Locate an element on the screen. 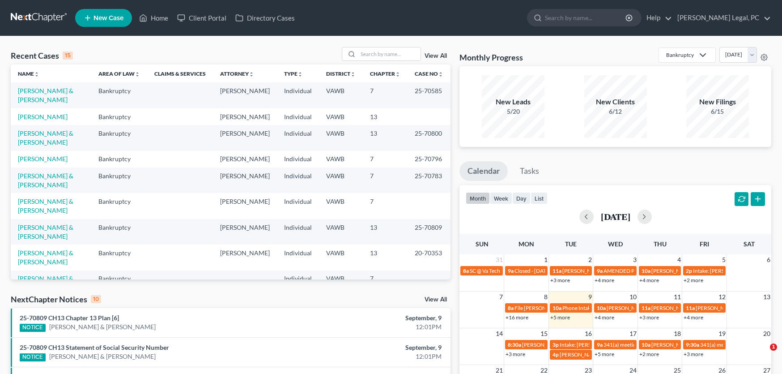 This screenshot has height=374, width=782. a: Case Nounfold_more is located at coordinates (429, 73).